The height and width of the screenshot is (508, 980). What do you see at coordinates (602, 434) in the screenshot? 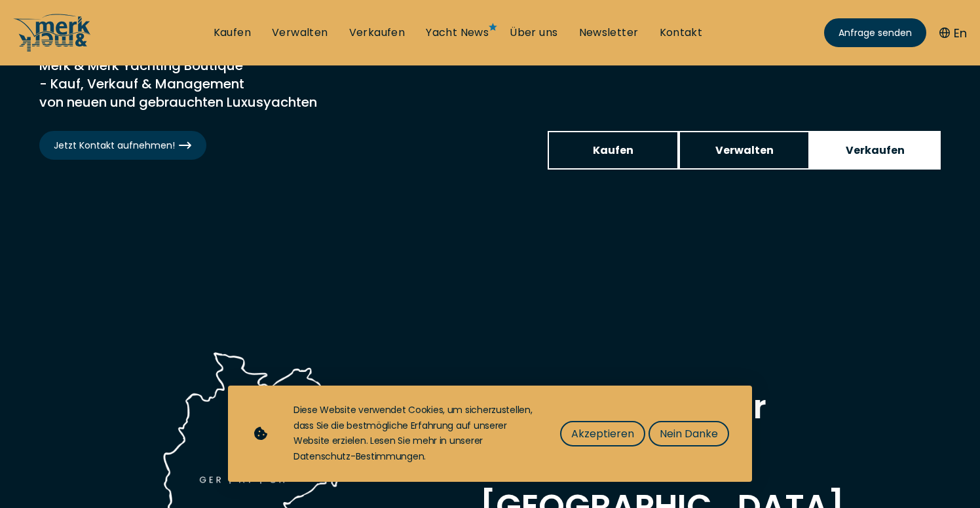
I see `span: Akzeptieren` at bounding box center [602, 434].